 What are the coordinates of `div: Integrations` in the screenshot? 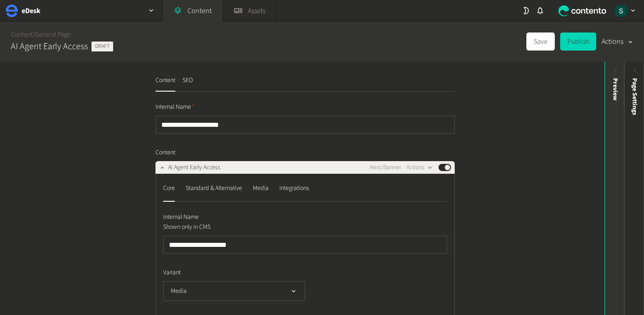 It's located at (295, 188).